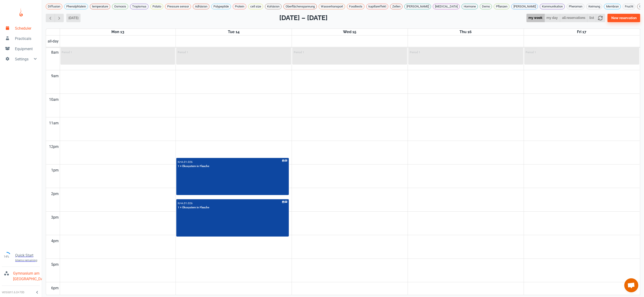  Describe the element at coordinates (55, 52) in the screenshot. I see `div: 8am` at that location.